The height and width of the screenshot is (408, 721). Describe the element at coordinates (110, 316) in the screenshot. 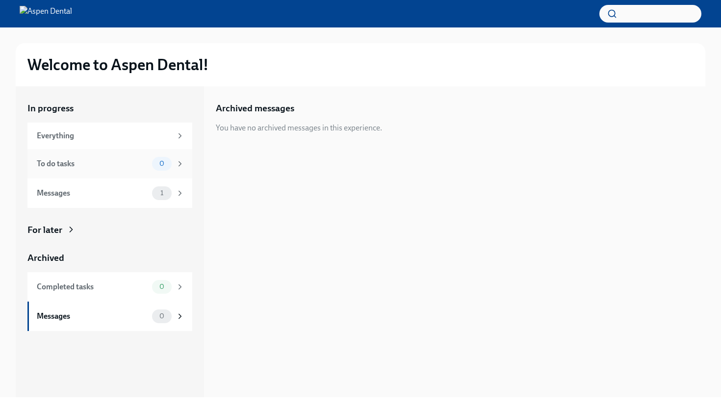

I see `a: Messages0` at that location.